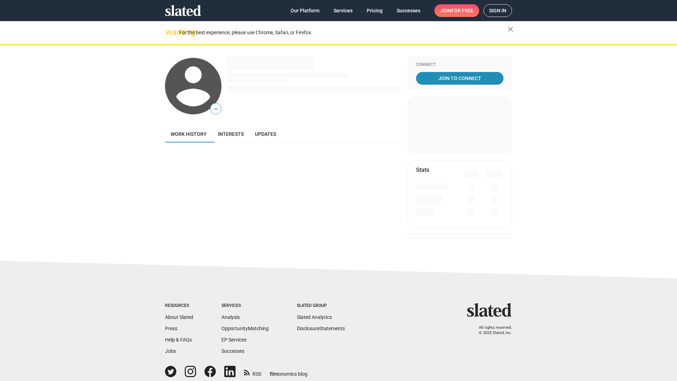 The height and width of the screenshot is (381, 677). Describe the element at coordinates (231, 317) in the screenshot. I see `a: Analysis` at that location.